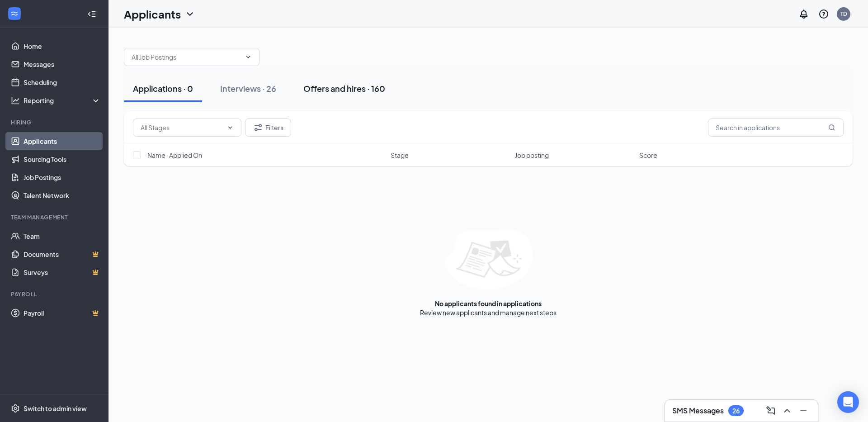 This screenshot has height=422, width=868. What do you see at coordinates (771, 411) in the screenshot?
I see `svg: ComposeMessage` at bounding box center [771, 411].